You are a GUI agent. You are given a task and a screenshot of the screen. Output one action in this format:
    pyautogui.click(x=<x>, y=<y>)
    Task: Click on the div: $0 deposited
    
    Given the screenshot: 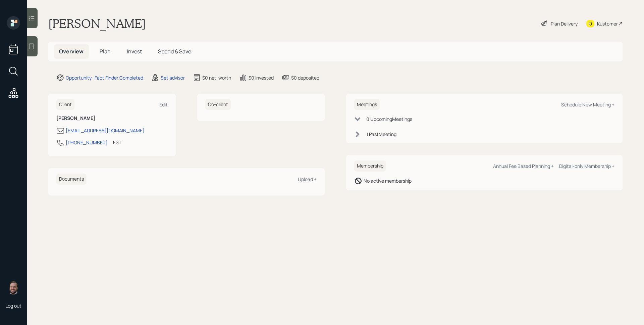 What is the action you would take?
    pyautogui.click(x=305, y=78)
    